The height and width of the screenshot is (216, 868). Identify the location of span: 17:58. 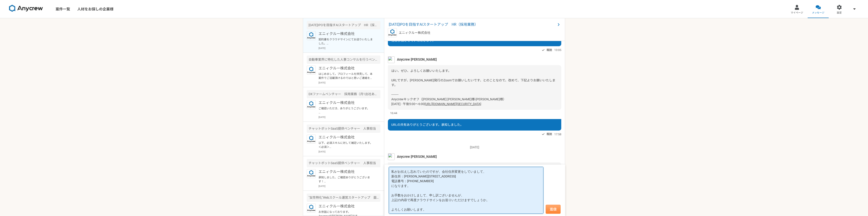
(558, 134).